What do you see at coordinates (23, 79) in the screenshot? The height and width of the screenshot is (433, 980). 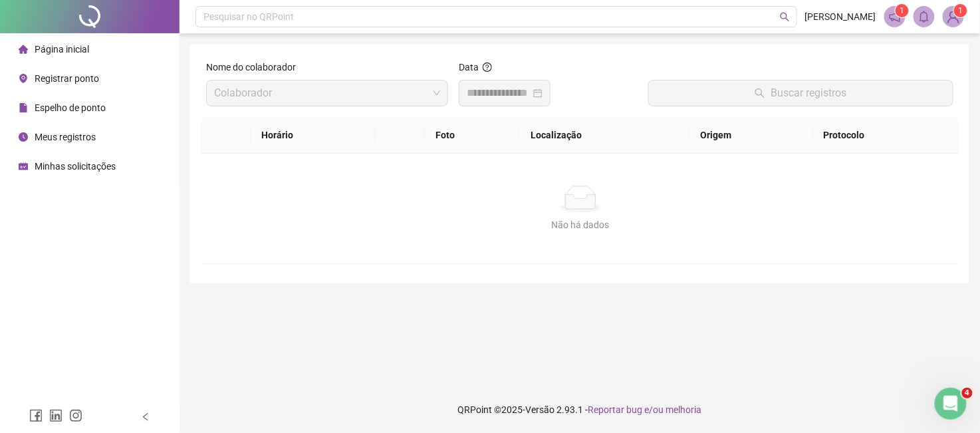 I see `span: environment` at bounding box center [23, 79].